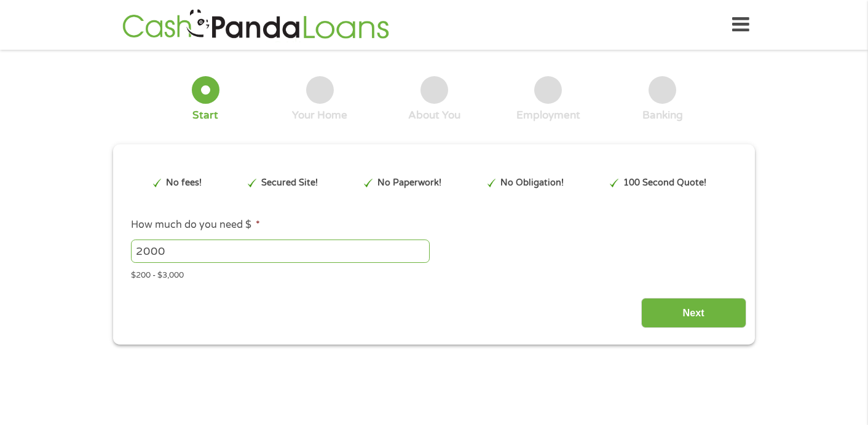  What do you see at coordinates (205, 116) in the screenshot?
I see `div: Start` at bounding box center [205, 116].